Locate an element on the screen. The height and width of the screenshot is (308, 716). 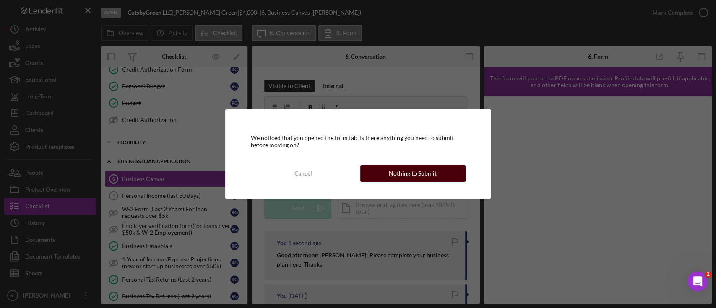
button: Cancel is located at coordinates (303, 174).